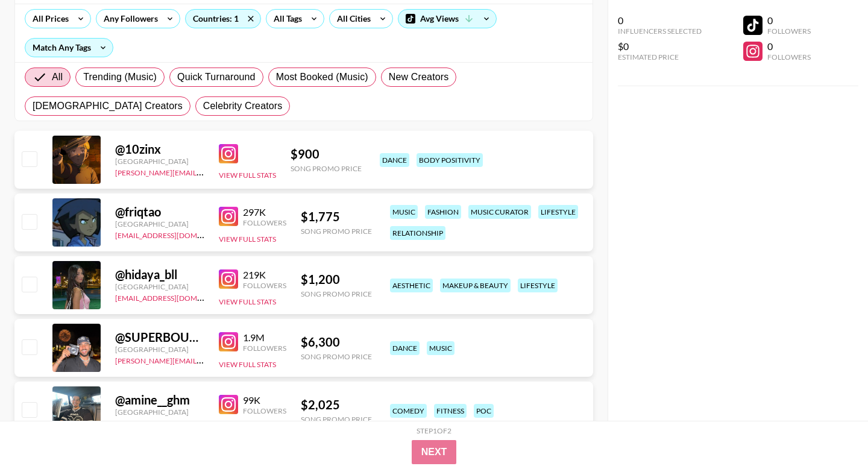 This screenshot has height=469, width=868. Describe the element at coordinates (264, 400) in the screenshot. I see `div: 99K` at that location.